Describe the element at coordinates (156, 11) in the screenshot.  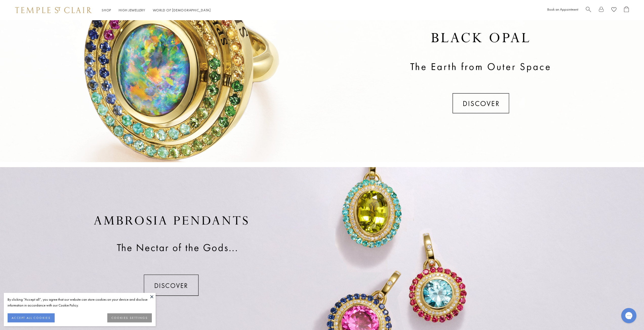
I see `nav: Main navigation` at that location.